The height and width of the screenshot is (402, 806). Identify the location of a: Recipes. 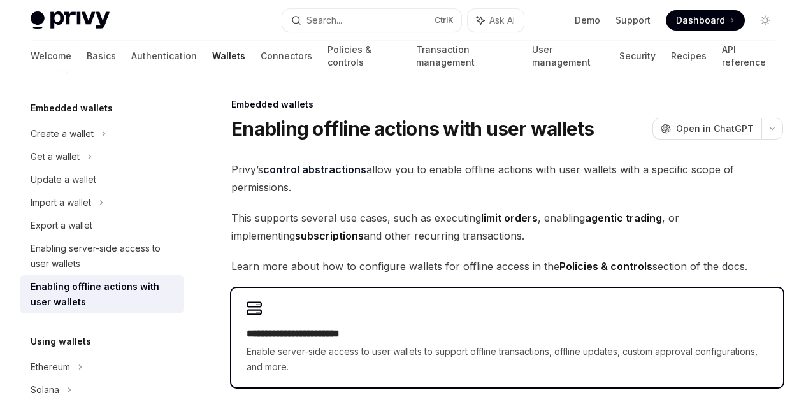
(689, 56).